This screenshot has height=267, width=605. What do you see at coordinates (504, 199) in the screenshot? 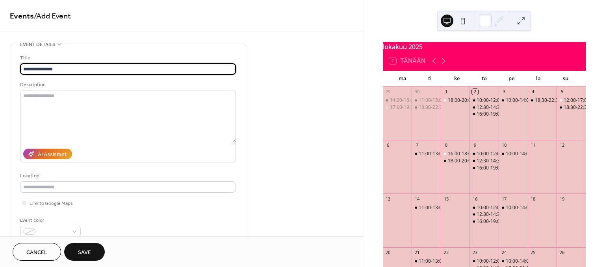
I see `div: 17` at bounding box center [504, 199].